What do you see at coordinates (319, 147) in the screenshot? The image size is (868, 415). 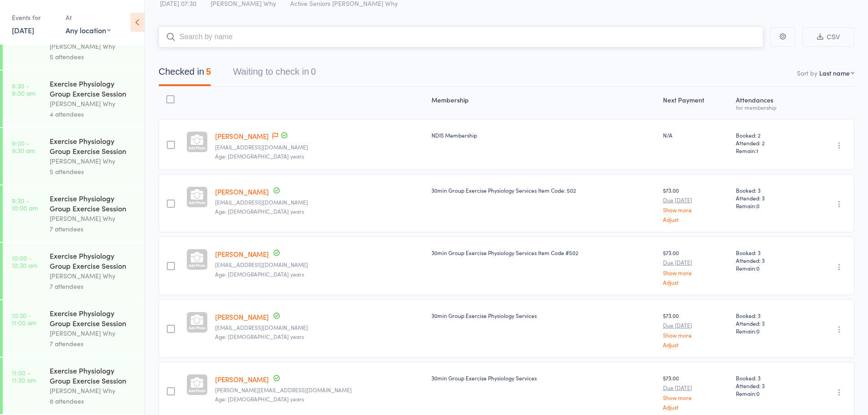 I see `small: johnbackhouse64@gmail.com` at bounding box center [319, 147].